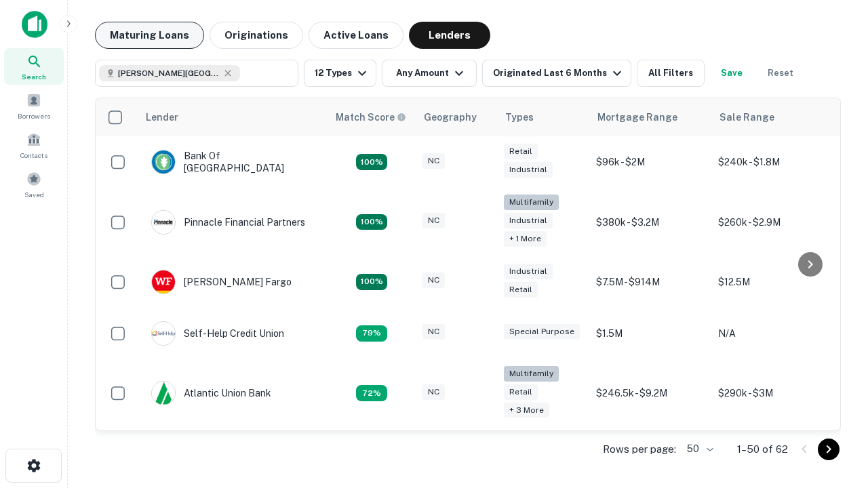  What do you see at coordinates (162, 117) in the screenshot?
I see `div: Lender` at bounding box center [162, 117].